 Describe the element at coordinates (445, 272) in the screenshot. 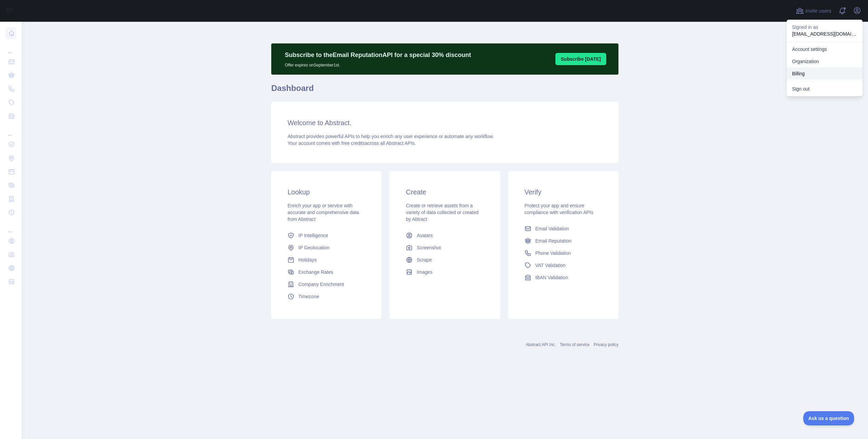

I see `a: Images` at that location.